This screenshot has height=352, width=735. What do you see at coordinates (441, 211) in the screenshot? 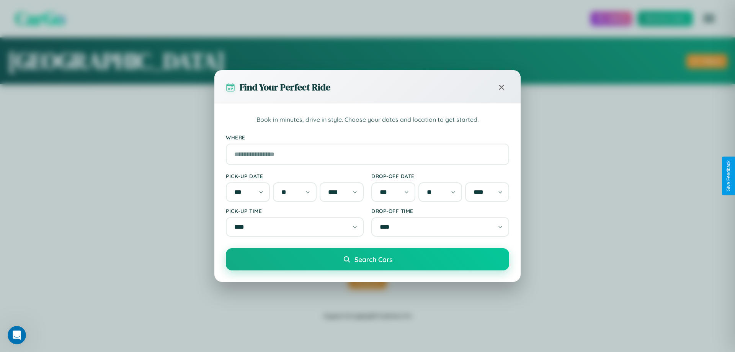
I see `label: Drop-off Time` at bounding box center [441, 211].